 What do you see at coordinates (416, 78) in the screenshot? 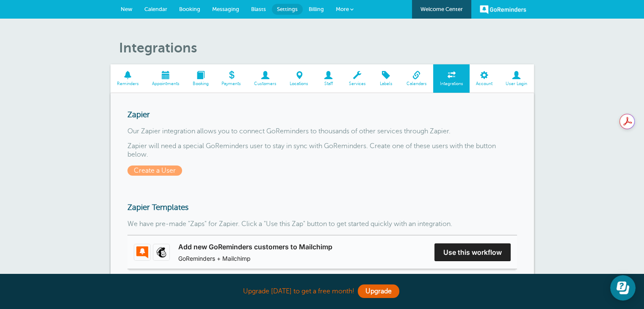
I see `a: Calendars` at bounding box center [416, 78].